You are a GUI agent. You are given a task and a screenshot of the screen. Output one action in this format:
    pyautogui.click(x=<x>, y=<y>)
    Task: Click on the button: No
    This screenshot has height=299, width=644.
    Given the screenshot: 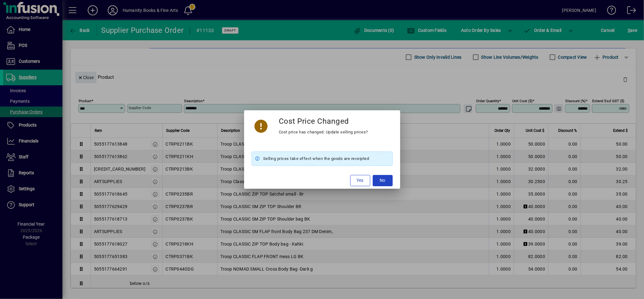 What is the action you would take?
    pyautogui.click(x=383, y=180)
    